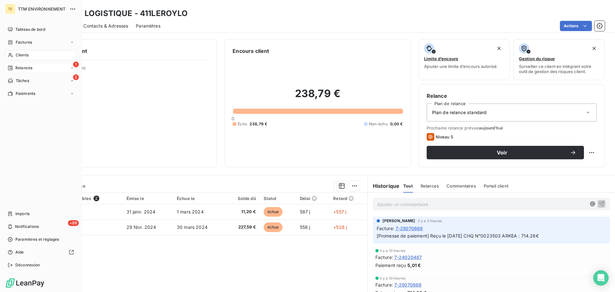  Describe the element at coordinates (42, 9) in the screenshot. I see `span: TTM ENVIRONNEMENT` at that location.